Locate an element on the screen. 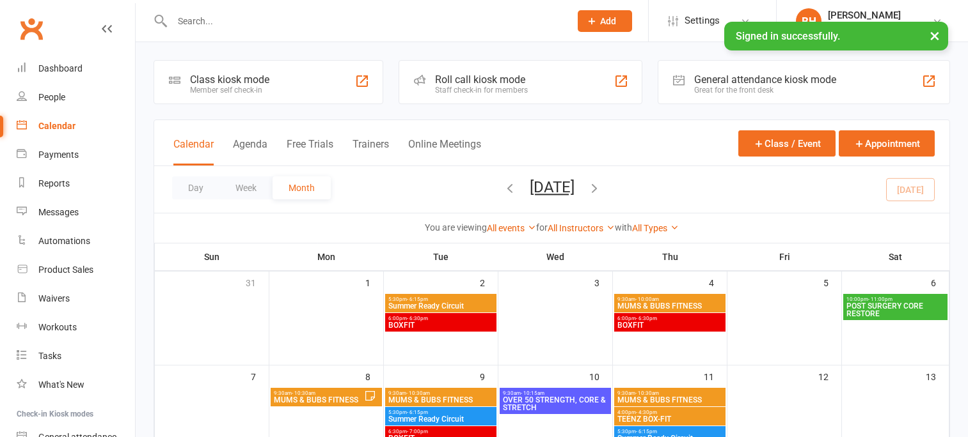  div: 11 is located at coordinates (715, 376).